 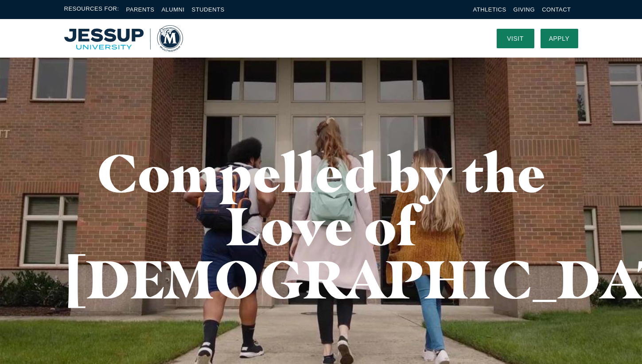 I want to click on a: Giving, so click(x=524, y=9).